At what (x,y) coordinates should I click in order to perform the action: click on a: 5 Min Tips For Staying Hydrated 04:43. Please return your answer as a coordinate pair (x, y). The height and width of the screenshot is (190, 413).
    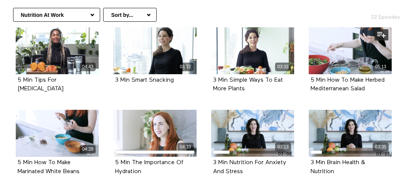
    Looking at the image, I should click on (57, 50).